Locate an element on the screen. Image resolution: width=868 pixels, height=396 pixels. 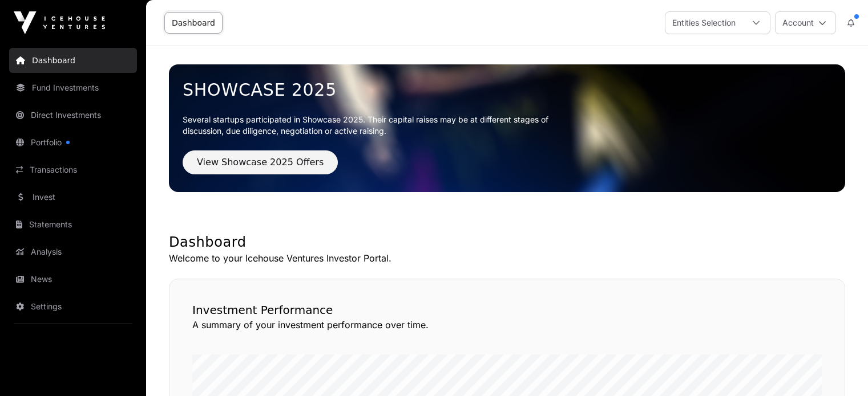
div: Entities Selection is located at coordinates (703, 23).